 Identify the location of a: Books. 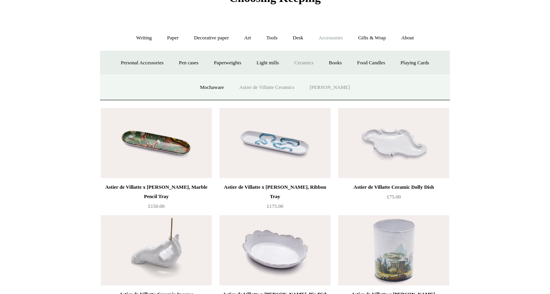
(335, 63).